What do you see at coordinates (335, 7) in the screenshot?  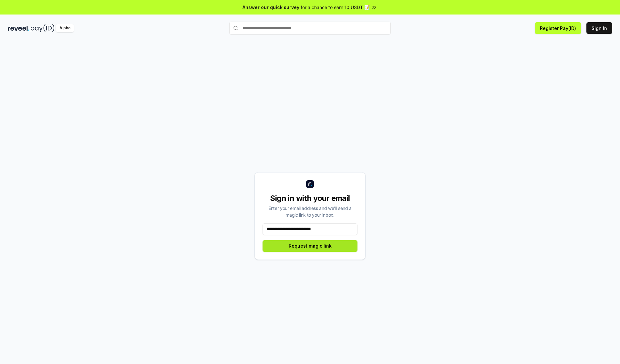 I see `span: for a chance to earn 10 USDT 📝` at bounding box center [335, 7].